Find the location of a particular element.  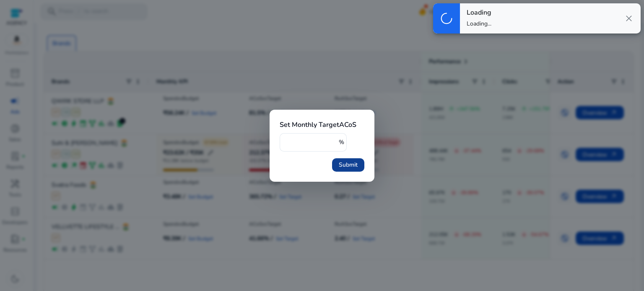

span: ACoS is located at coordinates (347, 125).